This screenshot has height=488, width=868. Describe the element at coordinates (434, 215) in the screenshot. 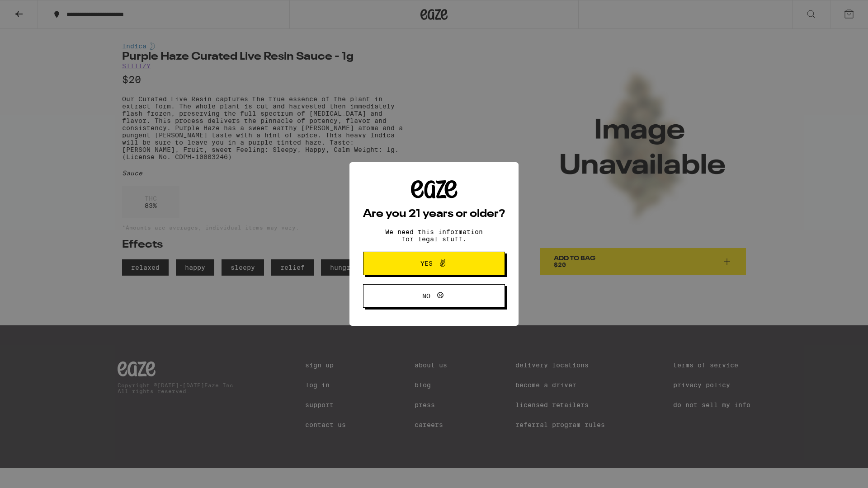

I see `h2: Are you 21 years or older?` at that location.